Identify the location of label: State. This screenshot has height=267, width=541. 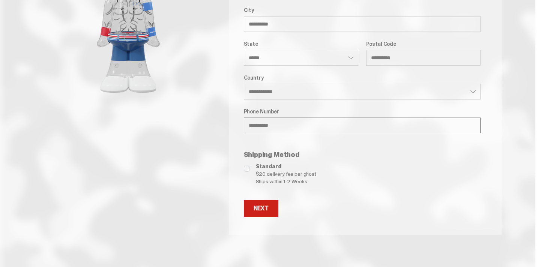
(301, 44).